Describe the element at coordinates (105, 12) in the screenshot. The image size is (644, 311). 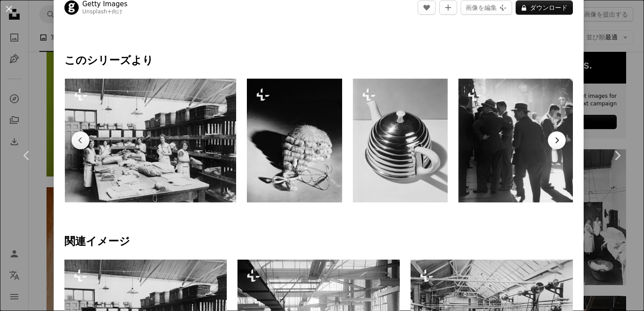
I see `div: 向け` at that location.